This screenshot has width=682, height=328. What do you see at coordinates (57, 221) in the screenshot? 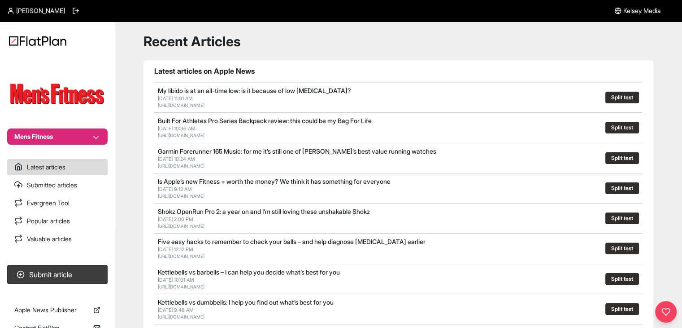
I see `a: Popular articles` at bounding box center [57, 221].